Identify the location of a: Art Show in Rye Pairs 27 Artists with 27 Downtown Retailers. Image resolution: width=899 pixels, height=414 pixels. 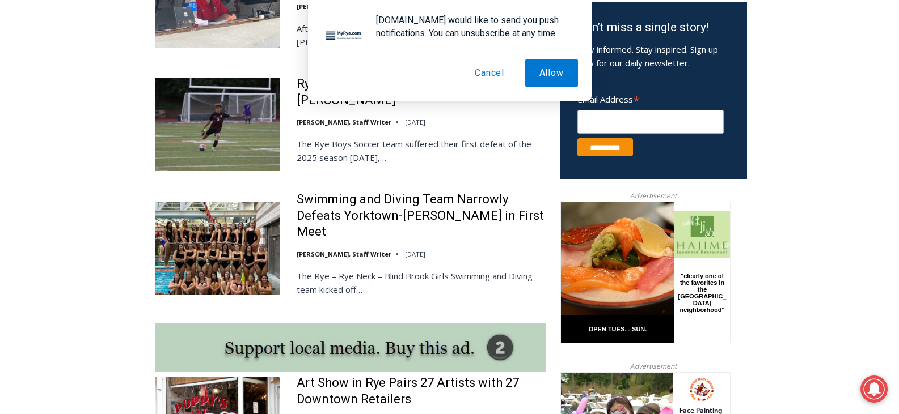
(421, 391).